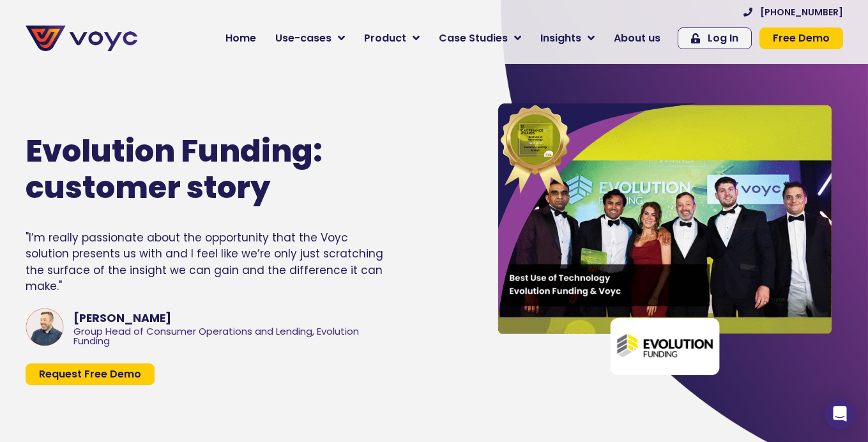 The image size is (868, 442). What do you see at coordinates (801, 39) in the screenshot?
I see `a: Free Demo` at bounding box center [801, 39].